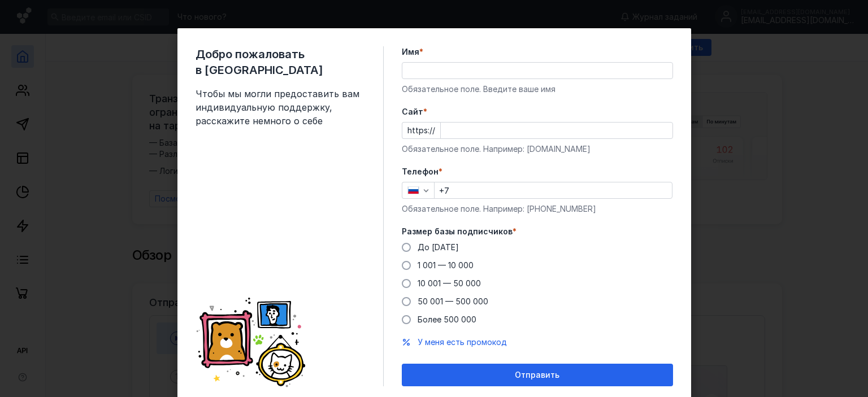  Describe the element at coordinates (462, 342) in the screenshot. I see `span: У меня есть промокод` at that location.